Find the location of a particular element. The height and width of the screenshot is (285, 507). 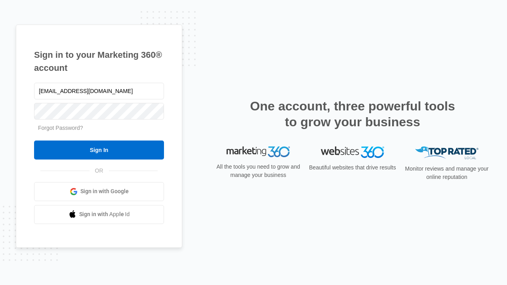

img: Websites 360 is located at coordinates (353, 152).